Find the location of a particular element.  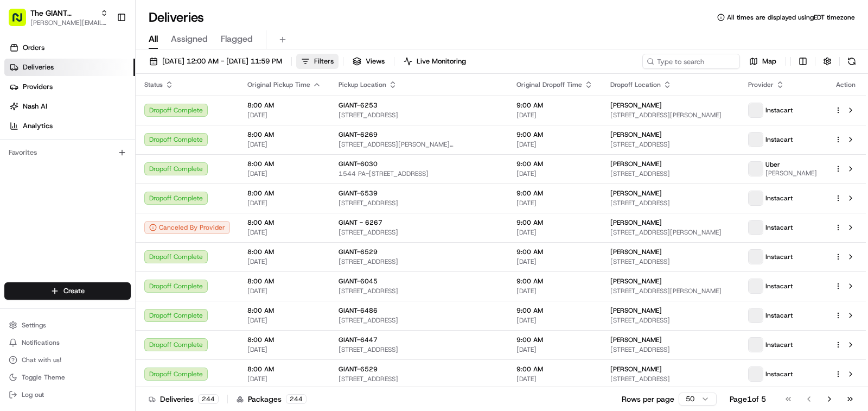

span: GIANT-6269 is located at coordinates (358, 135).